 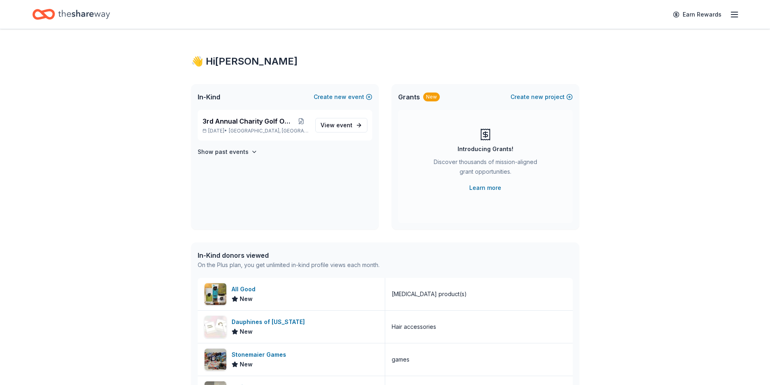 I want to click on div: Stonemaier Games, so click(x=260, y=355).